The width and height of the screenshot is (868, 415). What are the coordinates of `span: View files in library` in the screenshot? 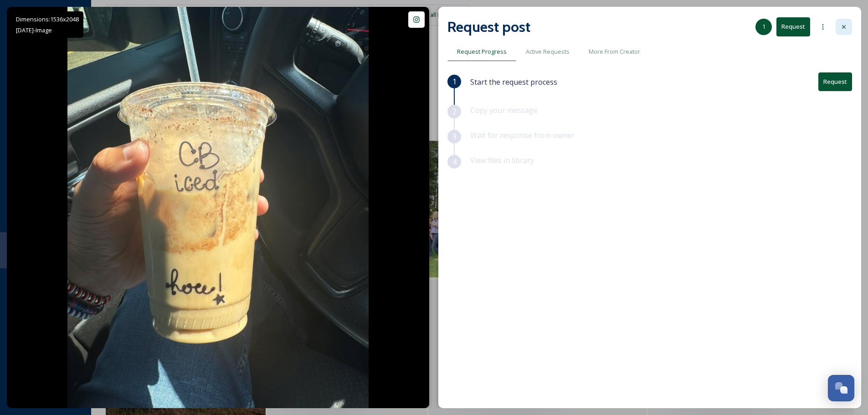 It's located at (502, 161).